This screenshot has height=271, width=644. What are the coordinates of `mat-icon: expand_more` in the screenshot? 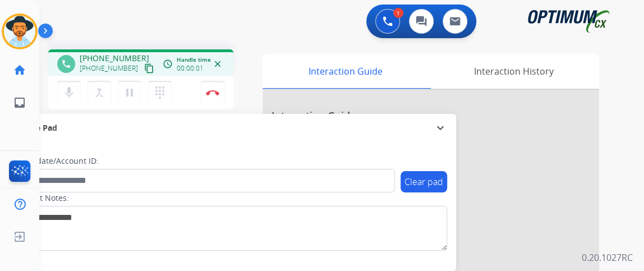 It's located at (440, 128).